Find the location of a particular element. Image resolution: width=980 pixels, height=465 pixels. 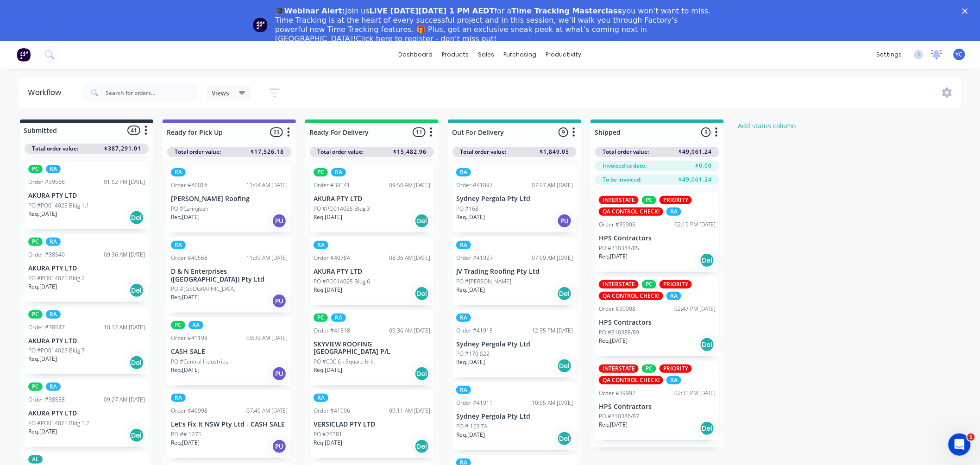

a: dashboard is located at coordinates (416, 55).